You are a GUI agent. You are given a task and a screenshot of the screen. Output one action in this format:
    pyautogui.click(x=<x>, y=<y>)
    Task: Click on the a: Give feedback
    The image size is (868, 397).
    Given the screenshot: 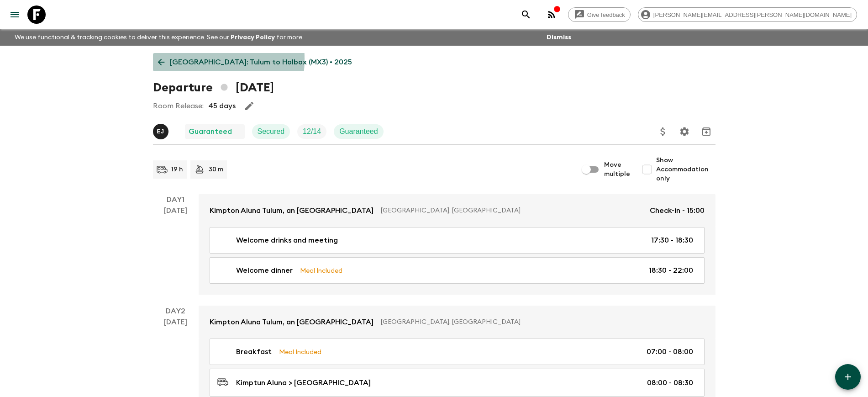 What is the action you would take?
    pyautogui.click(x=599, y=14)
    